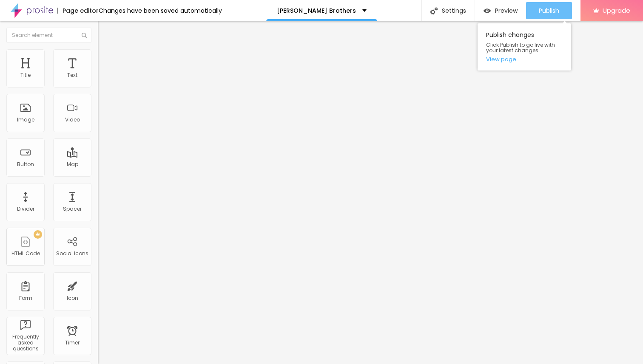 This screenshot has width=643, height=364. I want to click on div: Button, so click(26, 165).